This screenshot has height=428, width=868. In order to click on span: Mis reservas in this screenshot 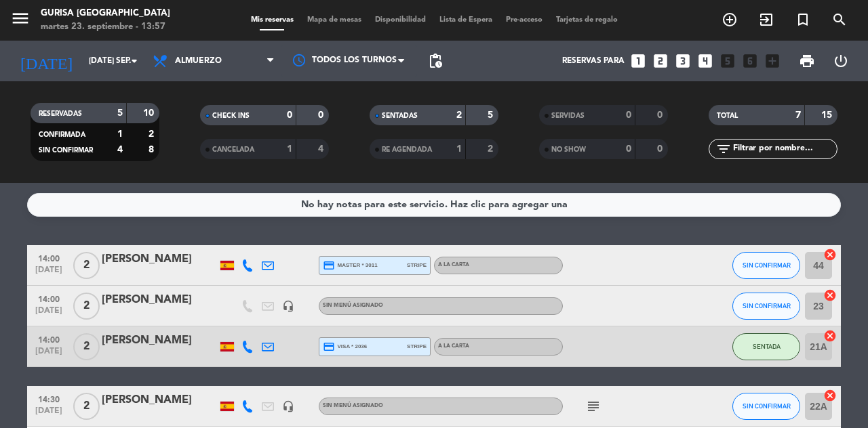, I will do `click(272, 20)`.